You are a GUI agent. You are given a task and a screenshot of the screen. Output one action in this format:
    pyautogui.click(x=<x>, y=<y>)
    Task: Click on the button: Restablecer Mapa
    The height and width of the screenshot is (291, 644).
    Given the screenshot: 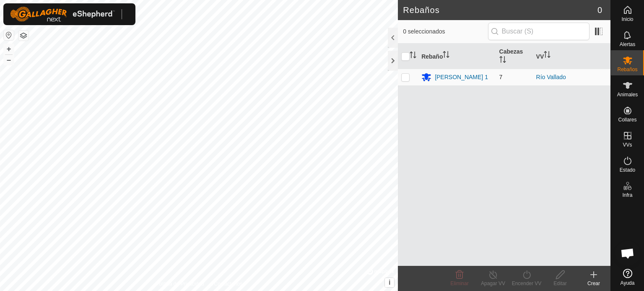 What is the action you would take?
    pyautogui.click(x=9, y=35)
    